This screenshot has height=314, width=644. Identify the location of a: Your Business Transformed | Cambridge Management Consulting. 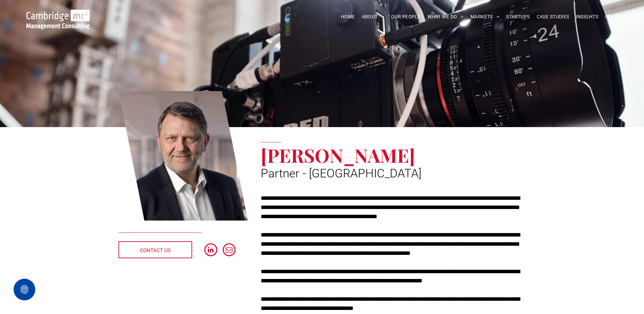
(58, 14).